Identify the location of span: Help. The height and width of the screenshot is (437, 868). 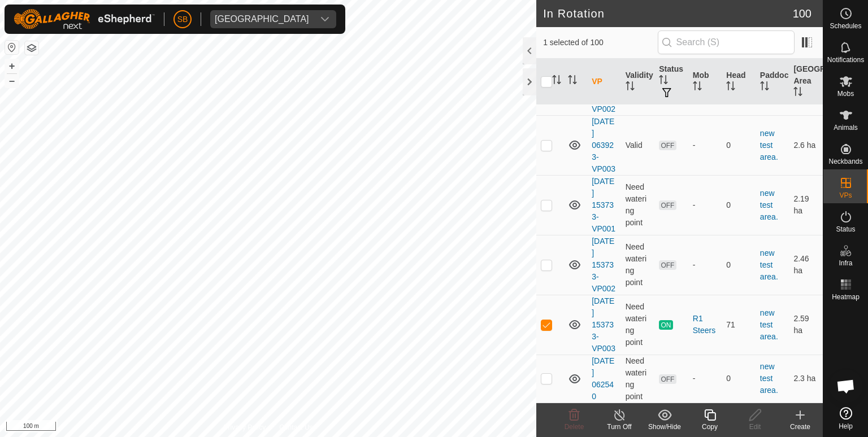
(845, 426).